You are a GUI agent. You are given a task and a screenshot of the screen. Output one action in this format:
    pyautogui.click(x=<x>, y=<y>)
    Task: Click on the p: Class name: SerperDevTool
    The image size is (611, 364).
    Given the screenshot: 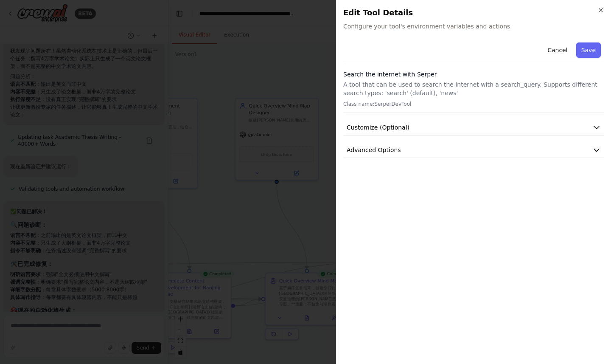 What is the action you would take?
    pyautogui.click(x=474, y=104)
    